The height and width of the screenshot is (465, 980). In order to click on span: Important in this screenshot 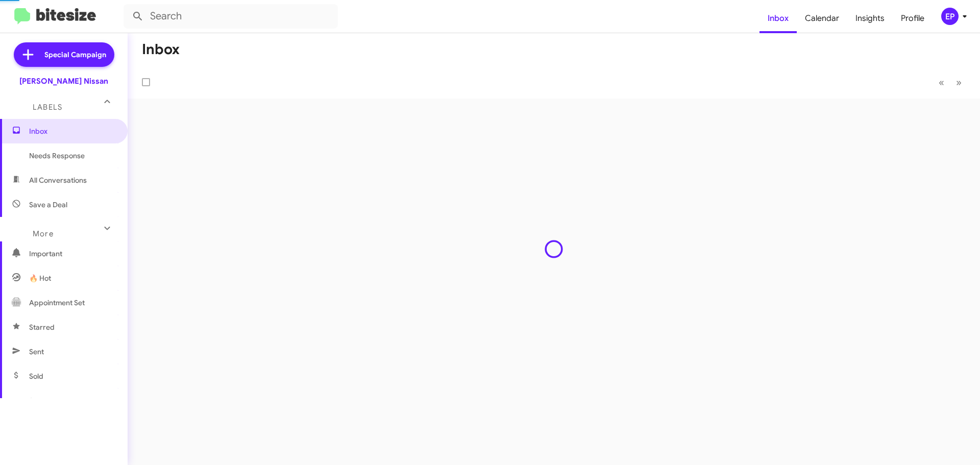, I will do `click(72, 253)`.